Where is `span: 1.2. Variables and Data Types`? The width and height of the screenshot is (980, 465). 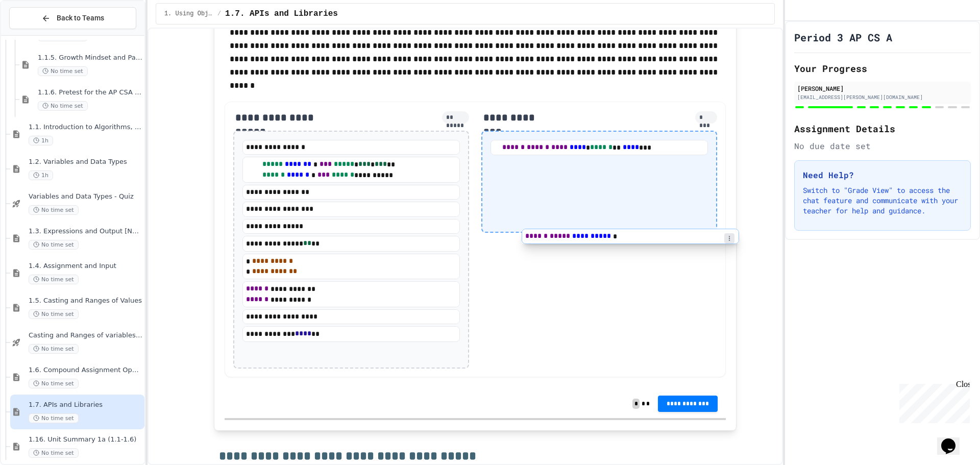 span: 1.2. Variables and Data Types is located at coordinates (85, 162).